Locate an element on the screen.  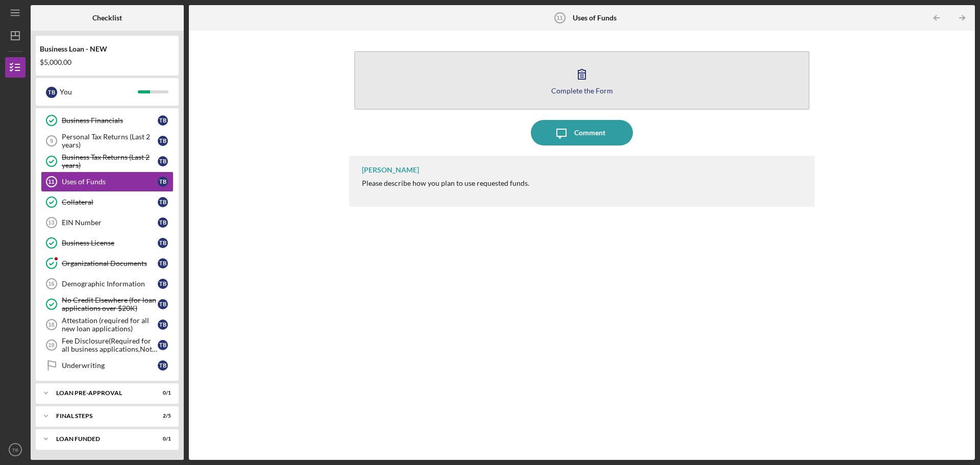
div: Demographic Information is located at coordinates (110, 284).